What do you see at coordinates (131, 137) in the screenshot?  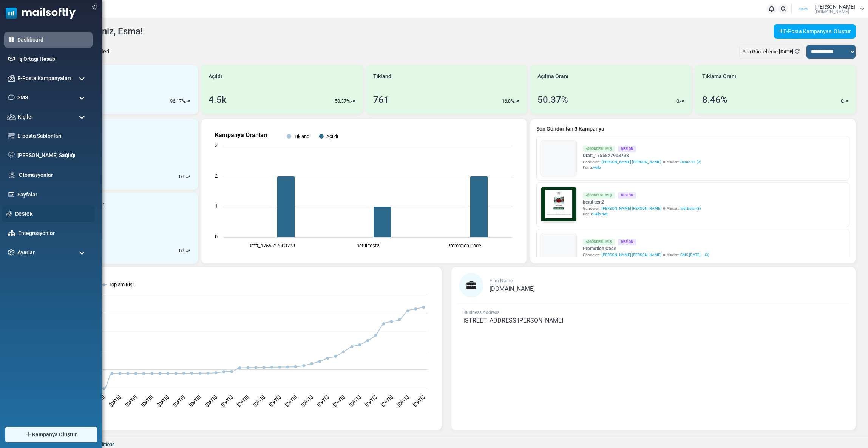 I see `h1: Test {(email)}` at bounding box center [131, 137].